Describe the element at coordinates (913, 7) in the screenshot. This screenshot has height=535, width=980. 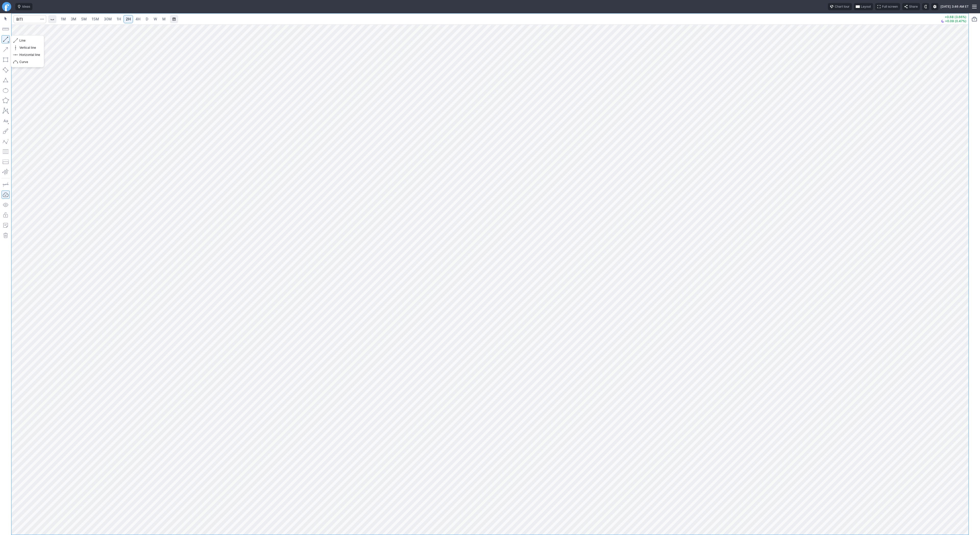
I see `span: Share` at that location.